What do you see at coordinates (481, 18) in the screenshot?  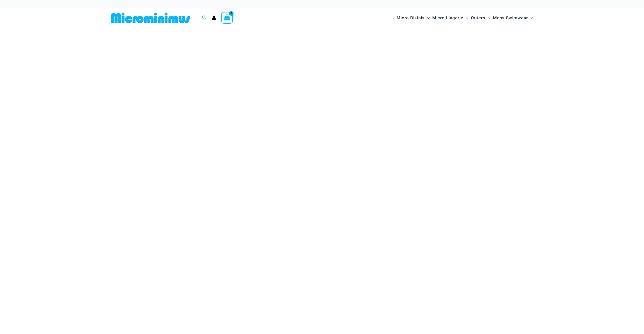 I see `a: OutersMenu ToggleMenu Toggle` at bounding box center [481, 18].